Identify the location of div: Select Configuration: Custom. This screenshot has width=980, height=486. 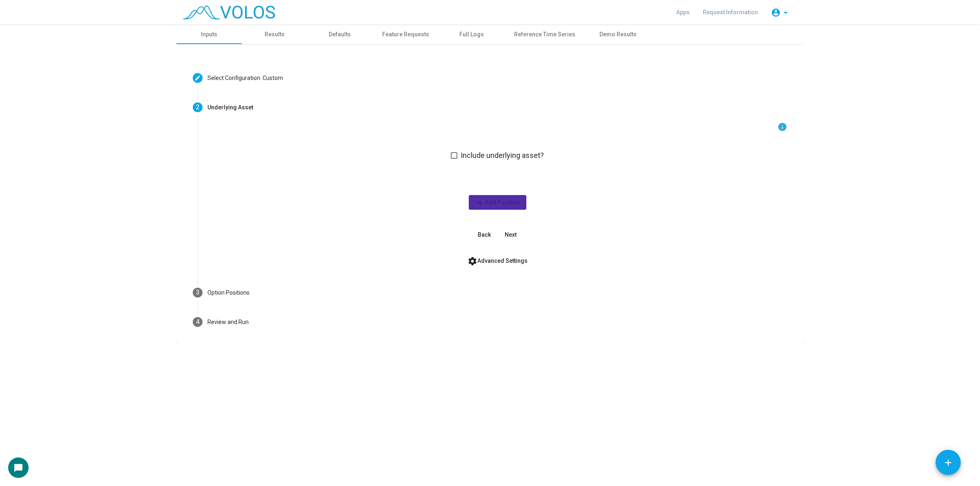
(245, 78).